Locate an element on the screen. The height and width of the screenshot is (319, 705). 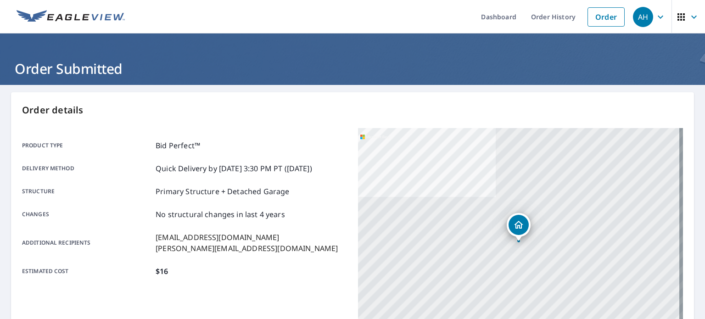
p: Product type is located at coordinates (87, 146).